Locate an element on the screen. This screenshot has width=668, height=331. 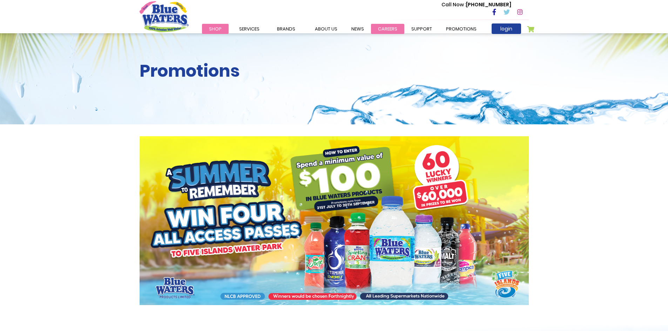
h2: Promotions is located at coordinates (334, 71).